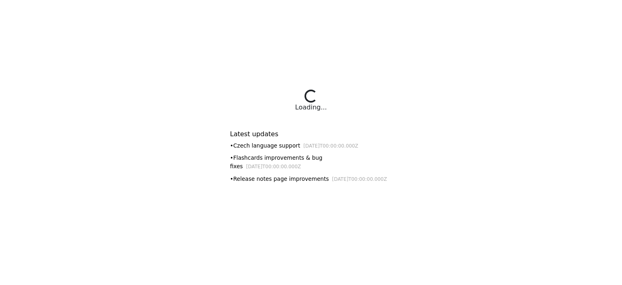 The width and height of the screenshot is (622, 285). What do you see at coordinates (311, 162) in the screenshot?
I see `div: • Flashcards improvements & bug fixes` at bounding box center [311, 162].